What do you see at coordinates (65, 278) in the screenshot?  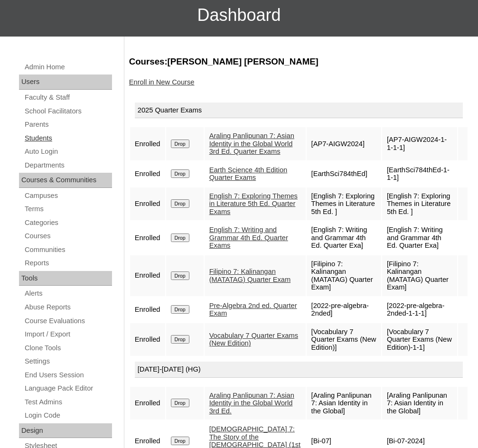 I see `div: Tools` at bounding box center [65, 278].